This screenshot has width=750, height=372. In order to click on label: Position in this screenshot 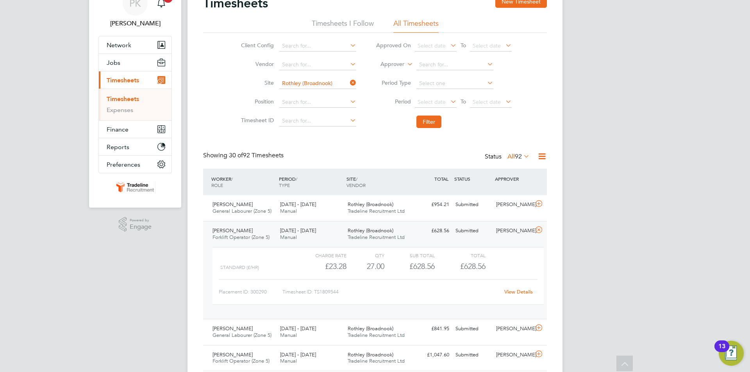, I will do `click(256, 102)`.